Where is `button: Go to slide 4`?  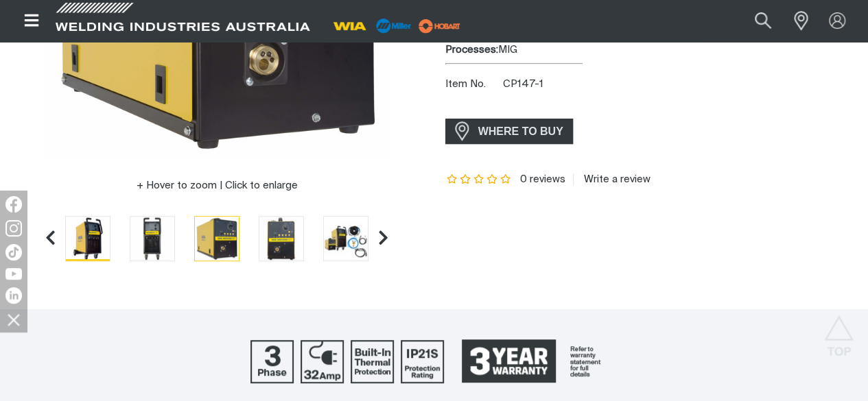
button: Go to slide 4 is located at coordinates (217, 238).